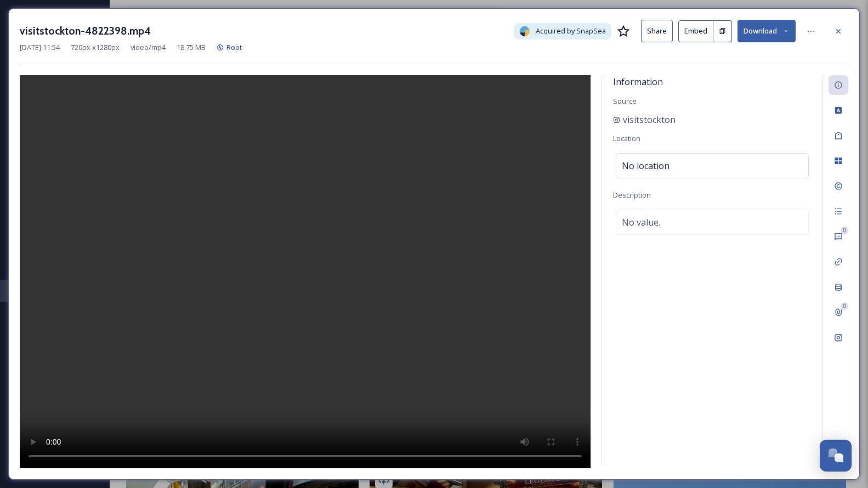  I want to click on h3: visitstockton-4822398.mp4, so click(85, 30).